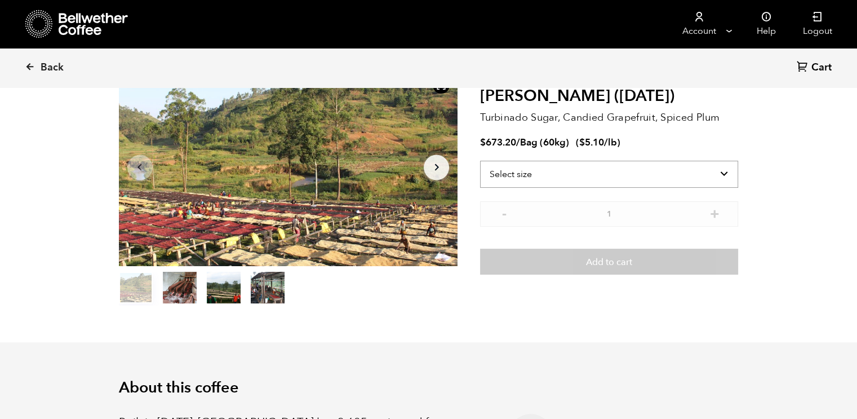  Describe the element at coordinates (498, 142) in the screenshot. I see `bdi: 673.20` at that location.